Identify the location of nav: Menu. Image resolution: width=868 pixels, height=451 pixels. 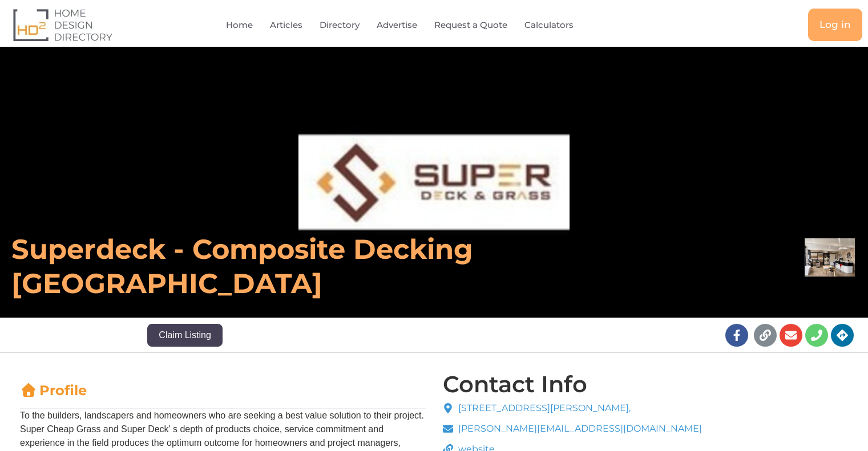
(412, 25).